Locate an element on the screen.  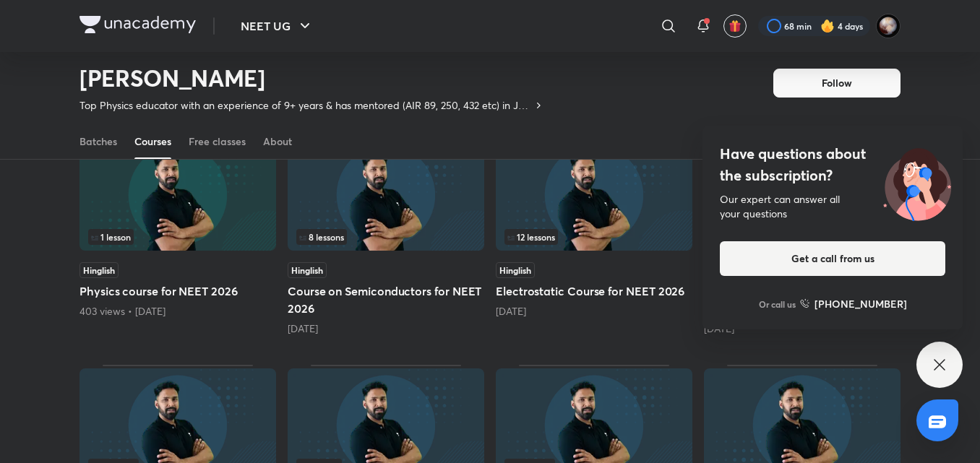
span: 12 lessons is located at coordinates (531, 237).